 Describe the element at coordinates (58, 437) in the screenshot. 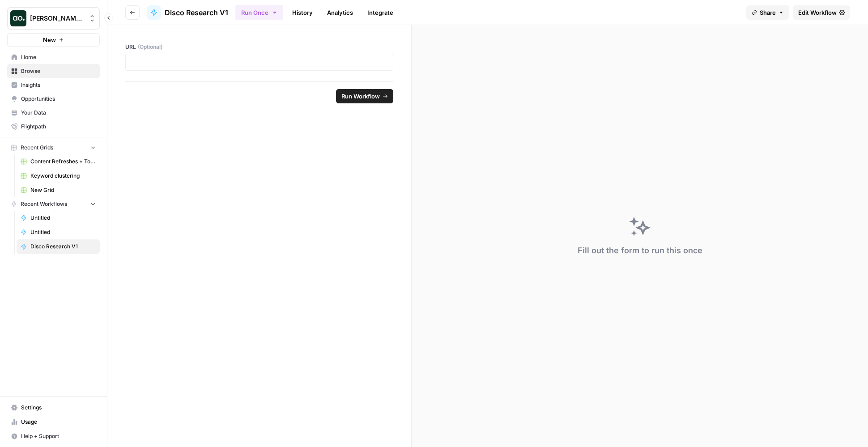

I see `span: Help + Support` at that location.